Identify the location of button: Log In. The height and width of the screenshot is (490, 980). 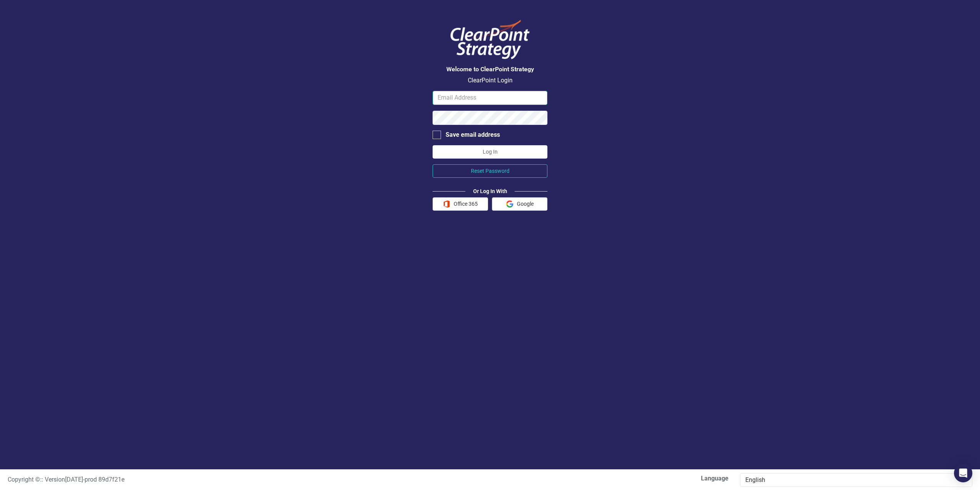
(490, 152).